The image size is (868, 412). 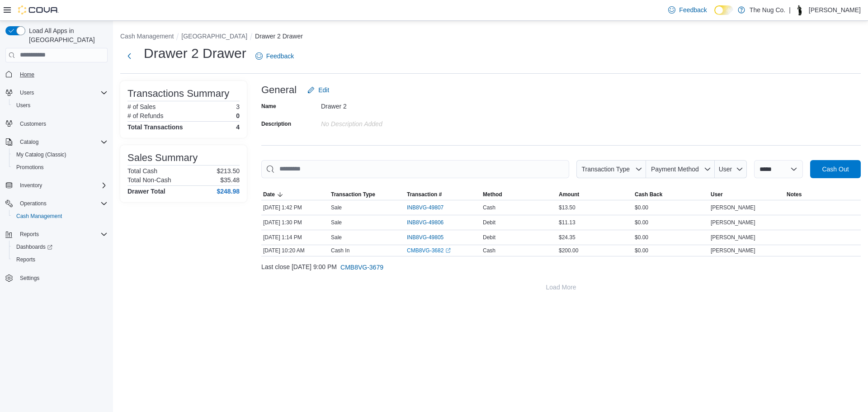 What do you see at coordinates (26, 260) in the screenshot?
I see `a: Reports` at bounding box center [26, 260].